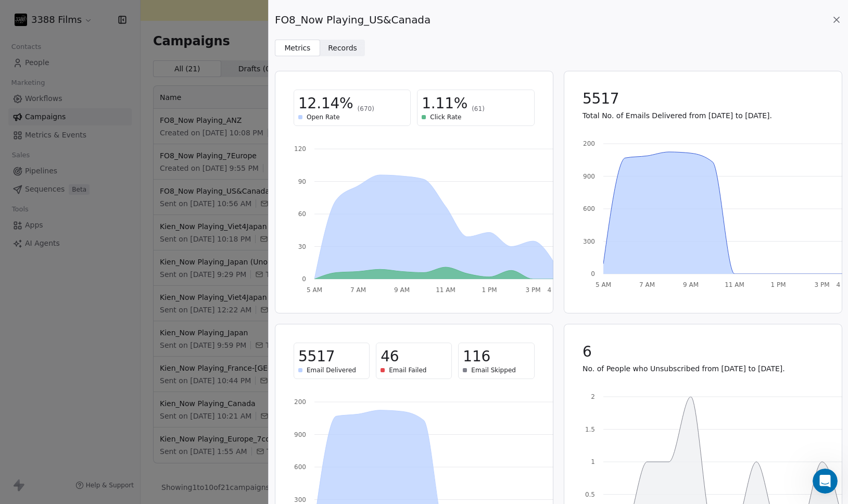 The image size is (848, 504). What do you see at coordinates (477, 356) in the screenshot?
I see `span: 116` at bounding box center [477, 356].